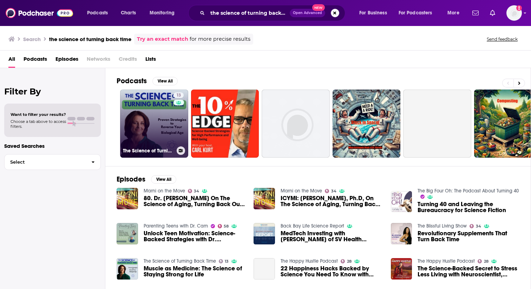  I want to click on img: MedTech Investing with Paul LaViolette of SV Health Investors and Jonathan P. Gertler, MD, Back B..., so click(264, 233).